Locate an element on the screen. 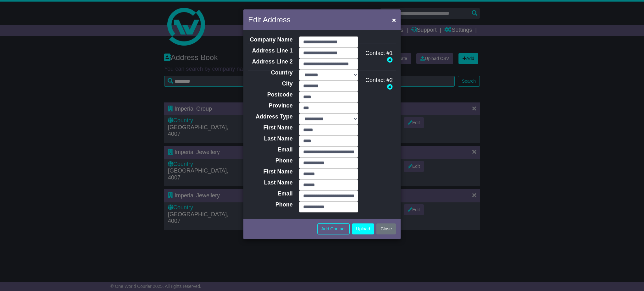 The height and width of the screenshot is (291, 644). label: Province is located at coordinates (270, 106).